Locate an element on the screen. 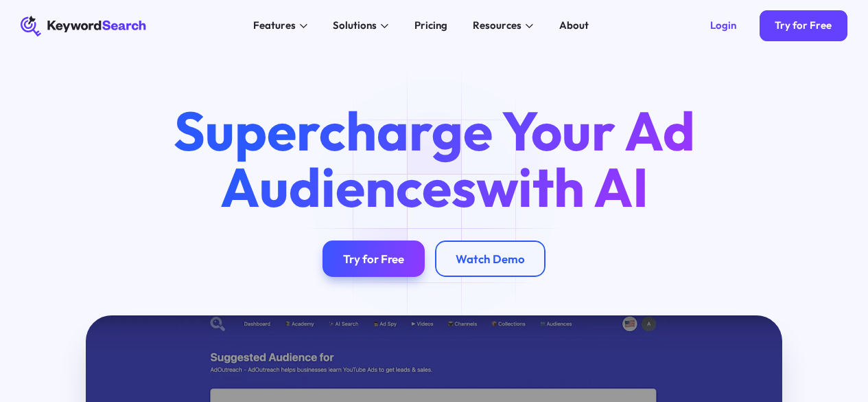 The image size is (868, 402). div: About is located at coordinates (574, 26).